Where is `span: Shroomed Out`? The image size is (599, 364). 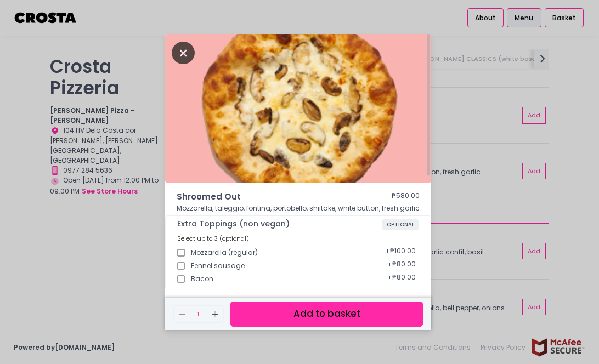 span: Shroomed Out is located at coordinates (268, 197).